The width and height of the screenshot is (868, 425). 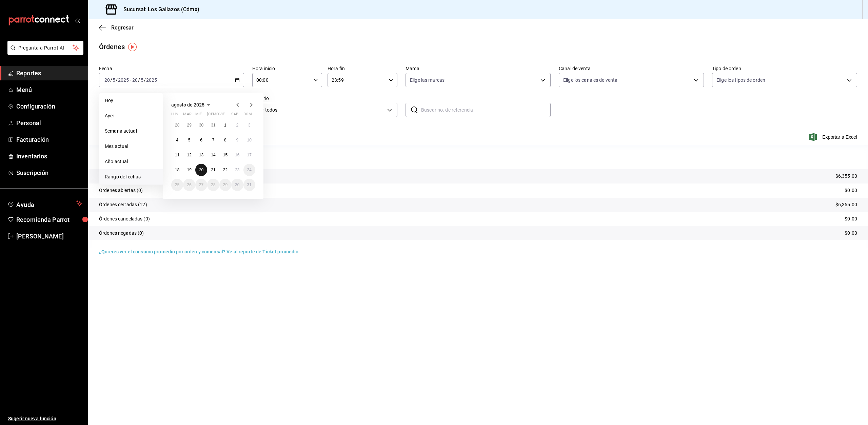 What do you see at coordinates (201, 125) in the screenshot?
I see `abbr: 30 de julio de 2025` at bounding box center [201, 125].